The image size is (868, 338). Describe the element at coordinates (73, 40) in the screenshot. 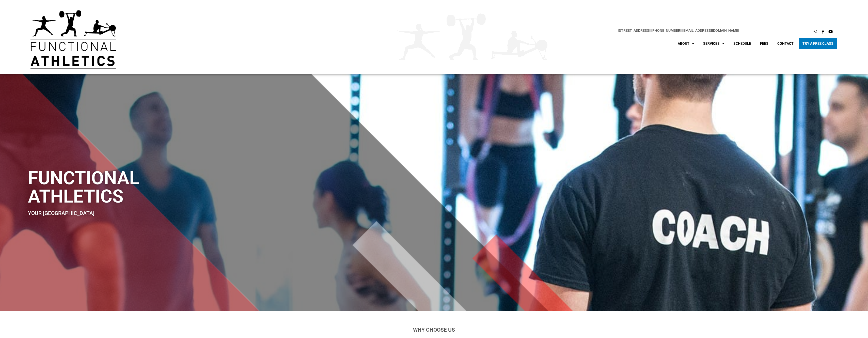

I see `img: default-logo` at that location.